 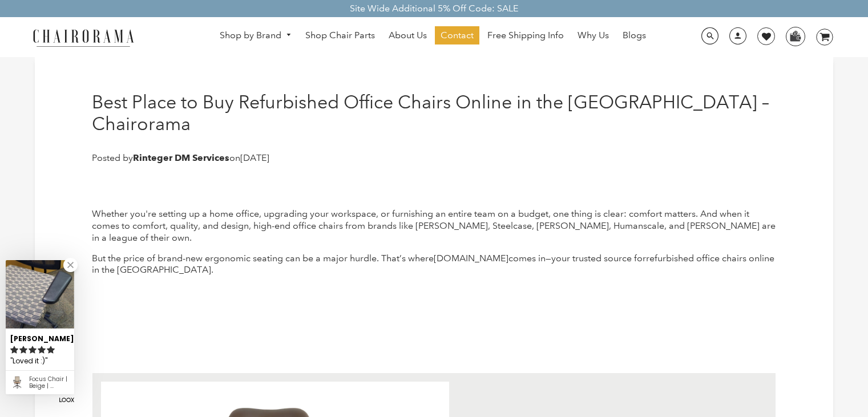 I want to click on a: About Us, so click(x=407, y=35).